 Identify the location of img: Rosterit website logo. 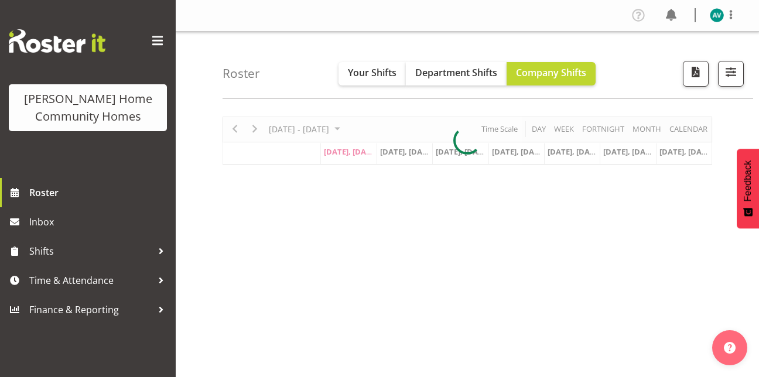
(57, 41).